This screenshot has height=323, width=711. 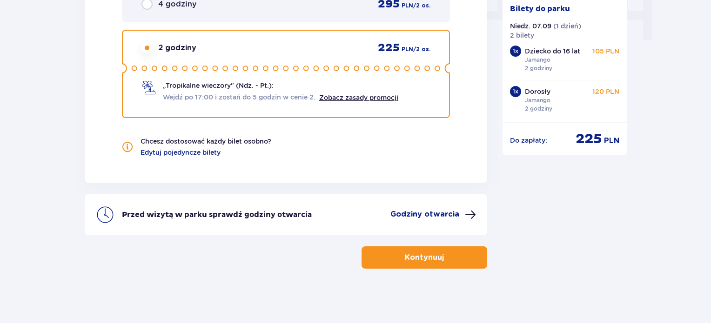 I want to click on p: 105 PLN, so click(x=606, y=51).